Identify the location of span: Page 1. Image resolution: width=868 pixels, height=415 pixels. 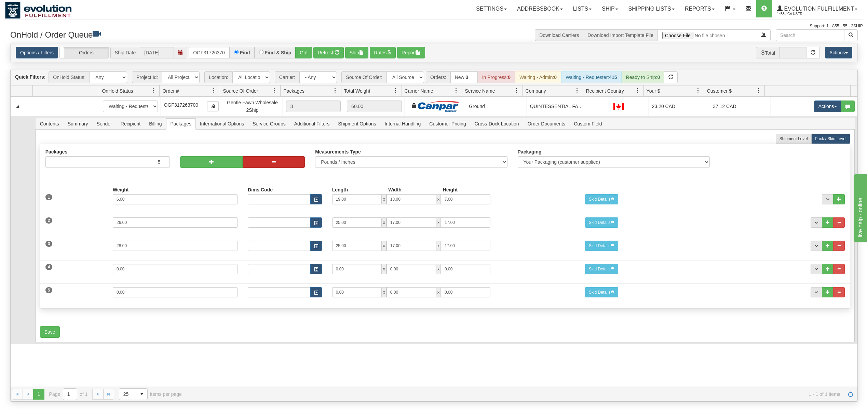
(39, 394).